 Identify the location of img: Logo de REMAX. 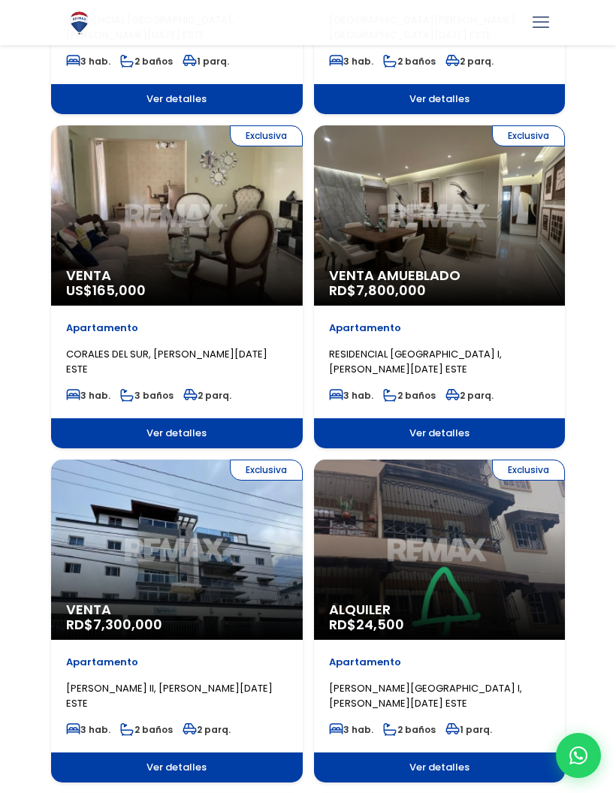
(79, 23).